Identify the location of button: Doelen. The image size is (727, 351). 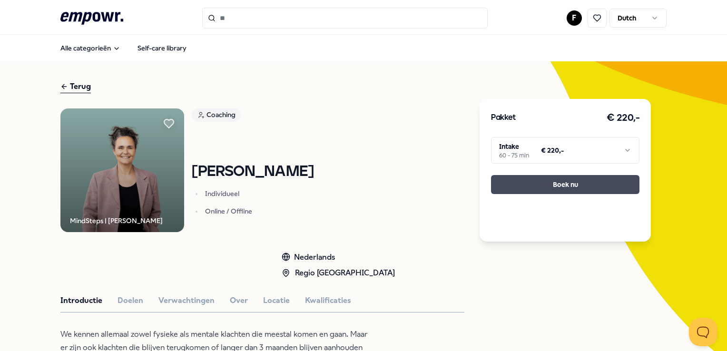
(130, 301).